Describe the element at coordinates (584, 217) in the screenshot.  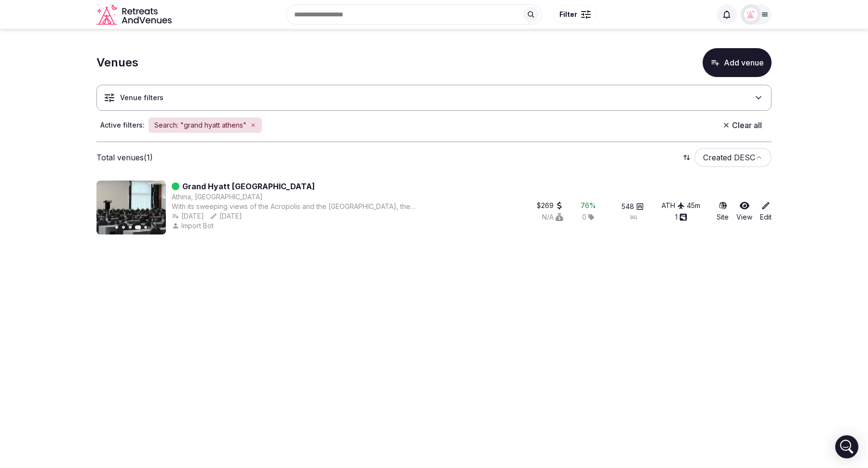
I see `span: 0` at that location.